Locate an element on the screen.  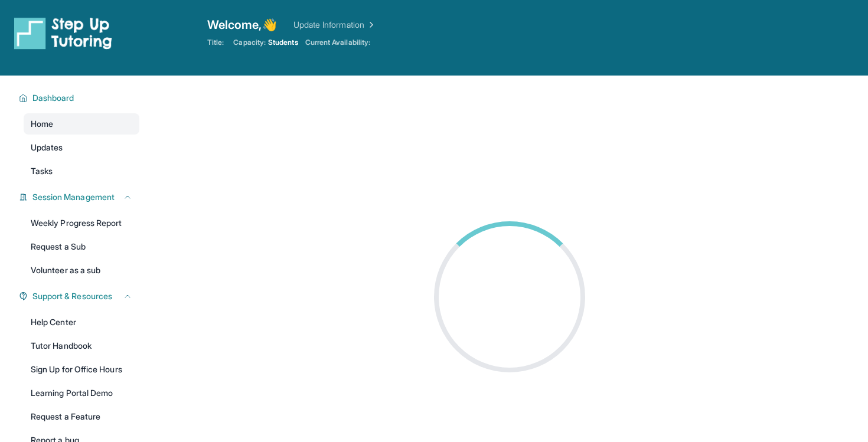
a: Update Information is located at coordinates (335, 25).